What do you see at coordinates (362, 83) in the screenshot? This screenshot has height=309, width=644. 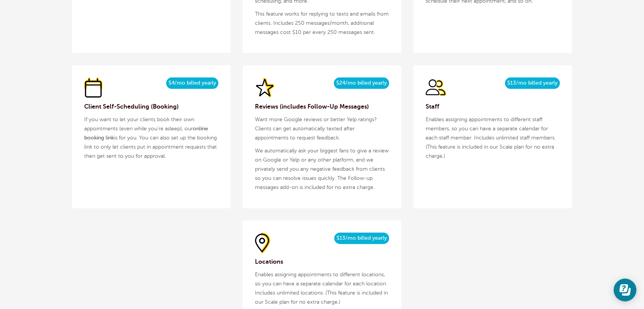 I see `span: $24/mo billed yearly` at bounding box center [362, 83].